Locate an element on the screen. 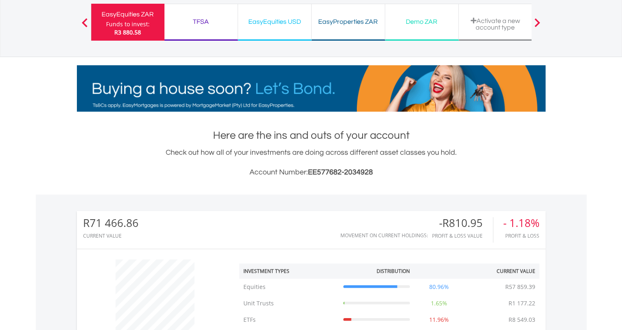 Image resolution: width=622 pixels, height=330 pixels. span: R3 880.58 is located at coordinates (127, 32).